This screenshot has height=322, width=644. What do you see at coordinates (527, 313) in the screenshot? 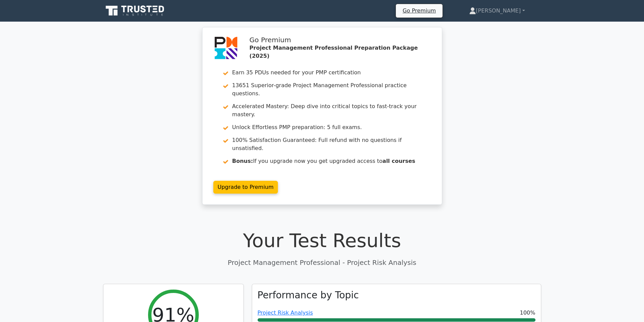
I see `span: 100%` at bounding box center [527, 313].